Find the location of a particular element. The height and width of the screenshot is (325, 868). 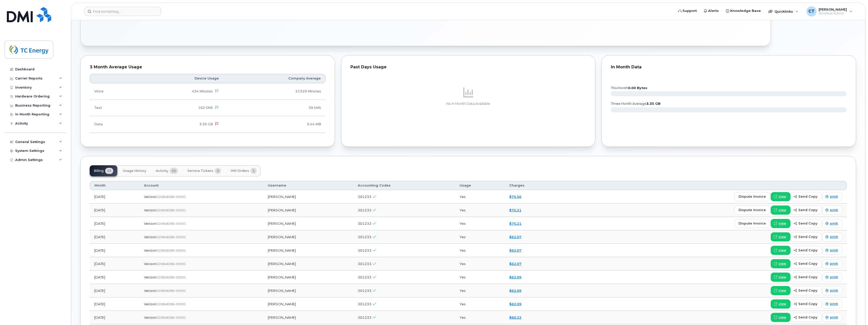

span: Support is located at coordinates (690, 11).